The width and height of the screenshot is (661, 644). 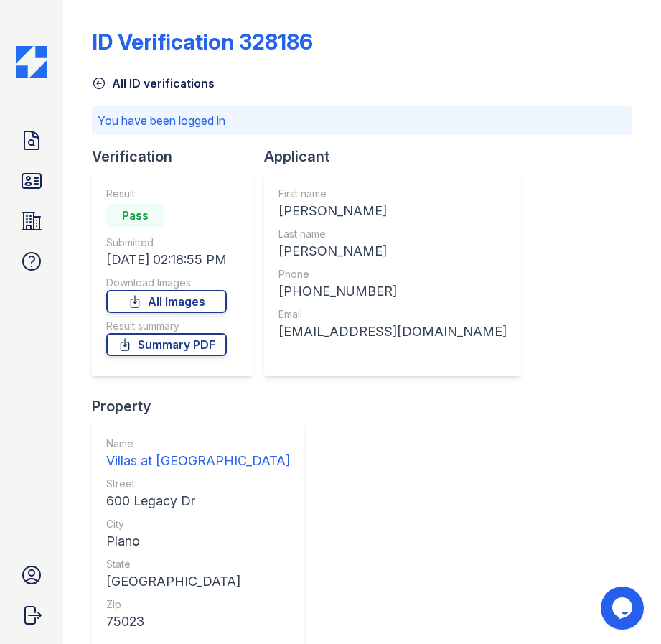 What do you see at coordinates (393, 234) in the screenshot?
I see `div: Last name` at bounding box center [393, 234].